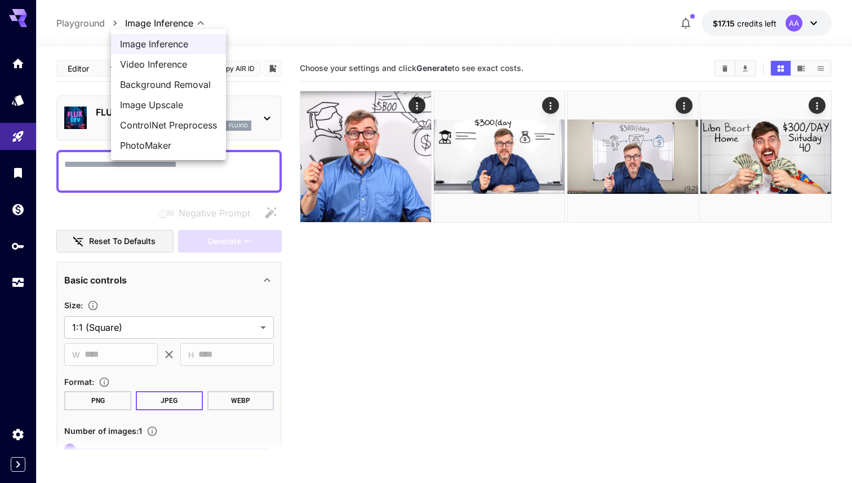 This screenshot has width=852, height=483. Describe the element at coordinates (168, 64) in the screenshot. I see `span: Video Inference` at that location.